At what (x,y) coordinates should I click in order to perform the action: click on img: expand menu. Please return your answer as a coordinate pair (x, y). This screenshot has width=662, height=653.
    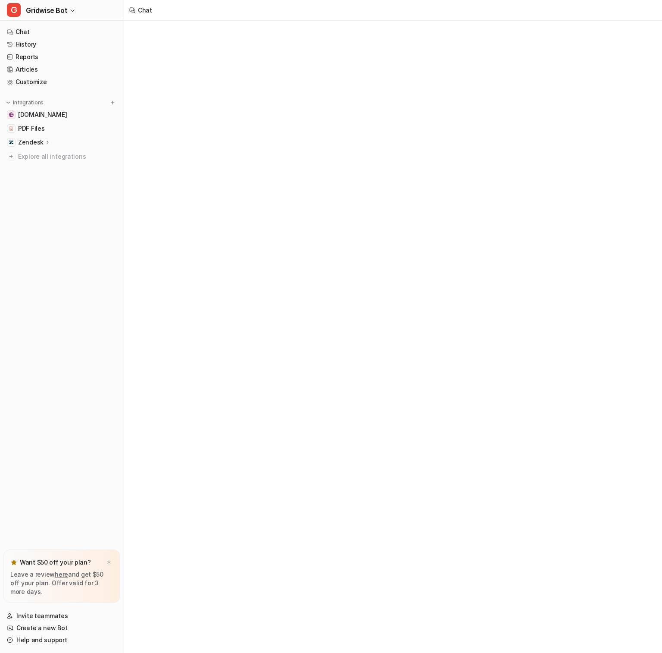
    Looking at the image, I should click on (8, 103).